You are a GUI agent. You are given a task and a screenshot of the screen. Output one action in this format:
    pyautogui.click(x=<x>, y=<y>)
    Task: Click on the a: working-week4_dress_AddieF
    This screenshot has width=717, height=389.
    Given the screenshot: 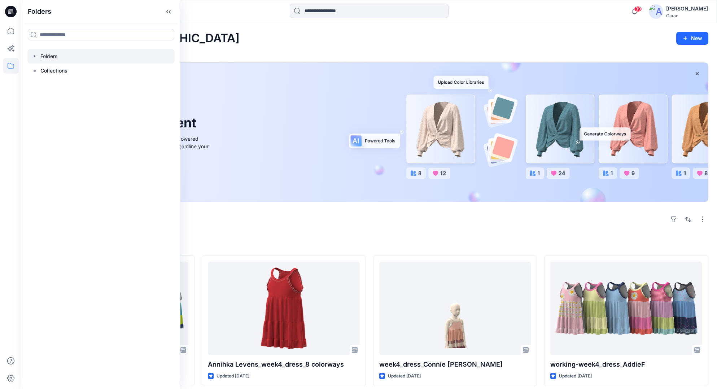 What is the action you would take?
    pyautogui.click(x=626, y=308)
    